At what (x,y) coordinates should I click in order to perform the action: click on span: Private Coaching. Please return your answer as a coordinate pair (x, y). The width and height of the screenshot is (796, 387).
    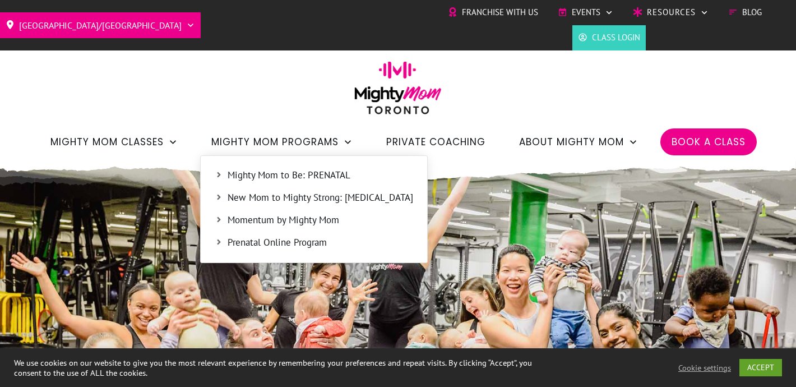
    Looking at the image, I should click on (436, 142).